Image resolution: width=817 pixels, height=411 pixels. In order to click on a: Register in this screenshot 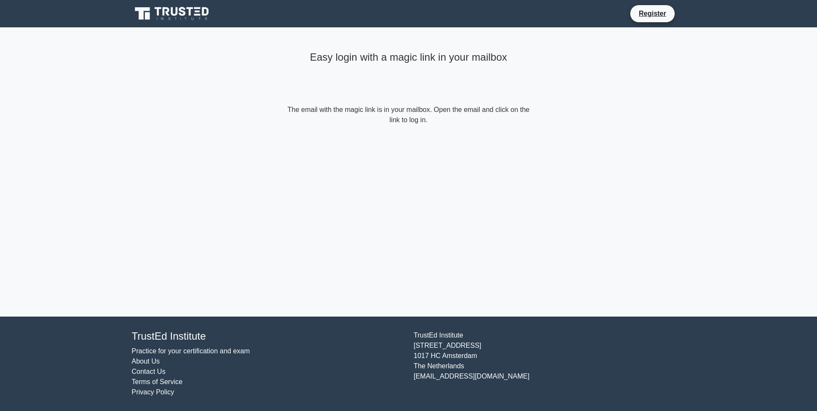, I will do `click(652, 13)`.